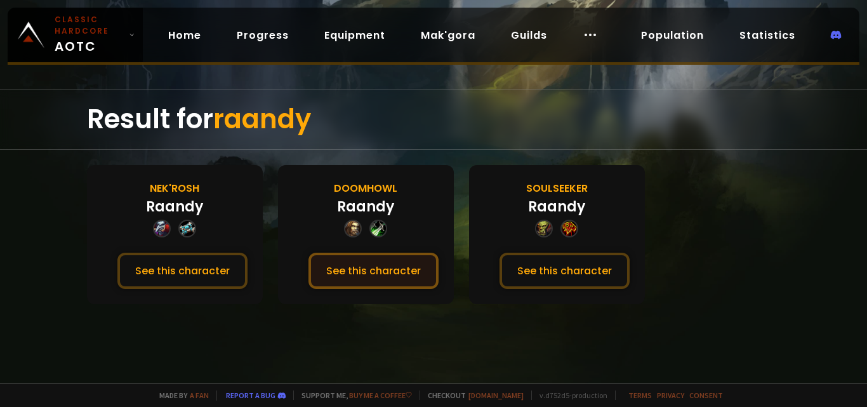 The height and width of the screenshot is (407, 867). Describe the element at coordinates (263, 35) in the screenshot. I see `a: Progress` at that location.